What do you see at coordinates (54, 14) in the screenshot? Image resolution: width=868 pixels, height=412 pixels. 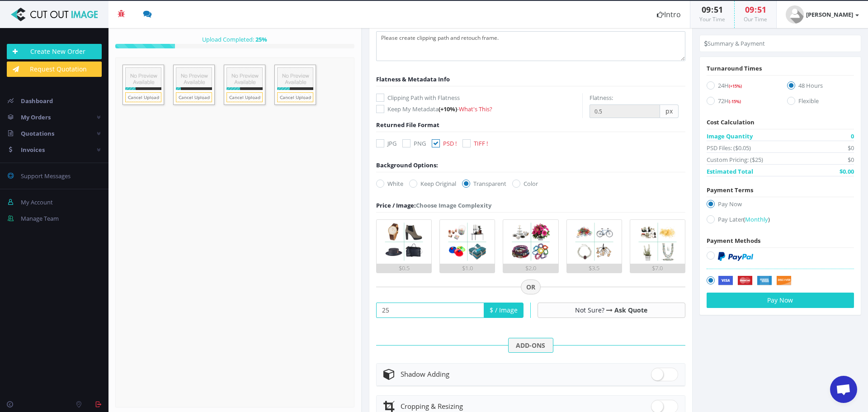 I see `img: Cut Out Image` at bounding box center [54, 14].